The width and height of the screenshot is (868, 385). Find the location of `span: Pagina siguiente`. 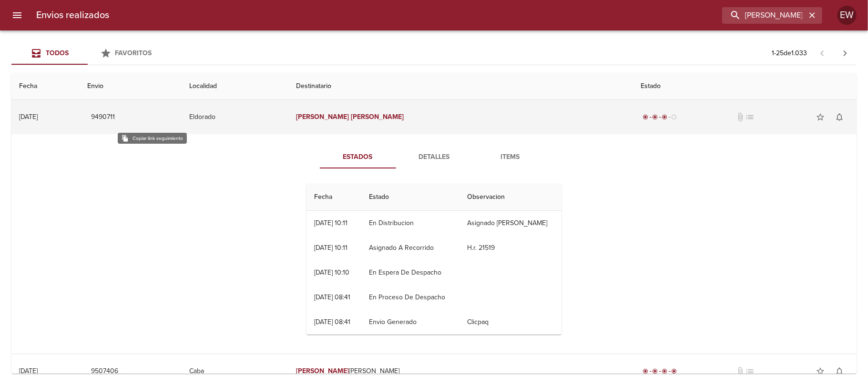

span: Pagina siguiente is located at coordinates (845, 53).